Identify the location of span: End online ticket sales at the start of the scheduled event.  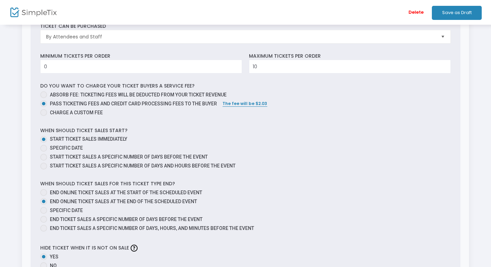
(126, 193).